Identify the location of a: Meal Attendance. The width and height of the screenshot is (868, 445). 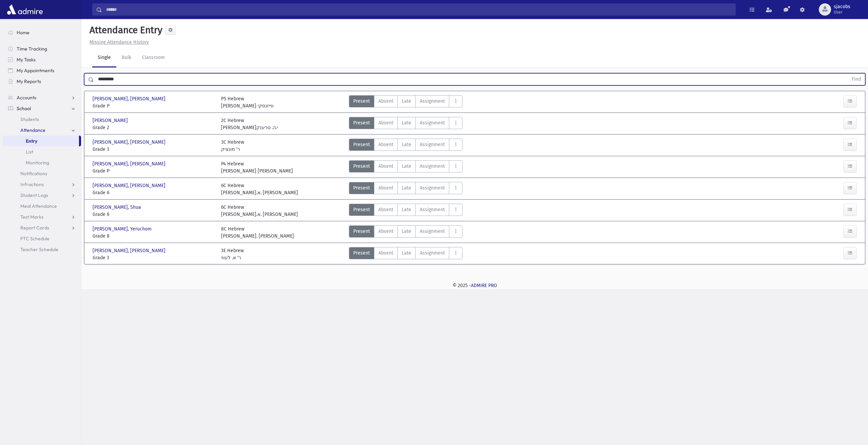
(42, 206).